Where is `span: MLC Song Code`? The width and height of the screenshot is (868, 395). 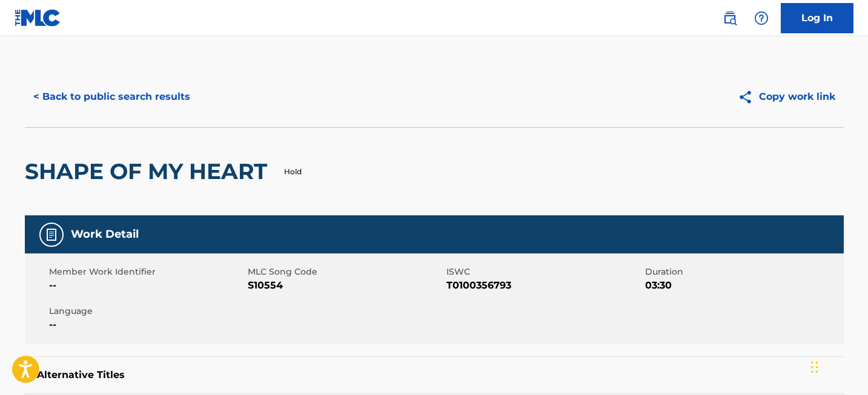
span: MLC Song Code is located at coordinates (345, 272).